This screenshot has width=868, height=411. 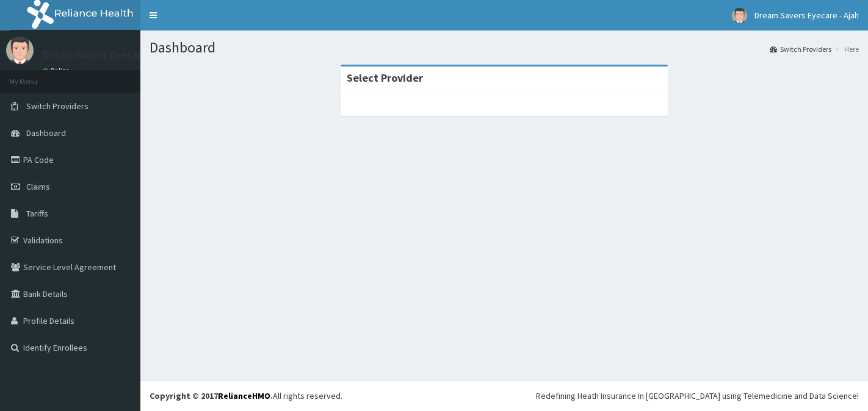 What do you see at coordinates (504, 47) in the screenshot?
I see `h1: Dashboard` at bounding box center [504, 47].